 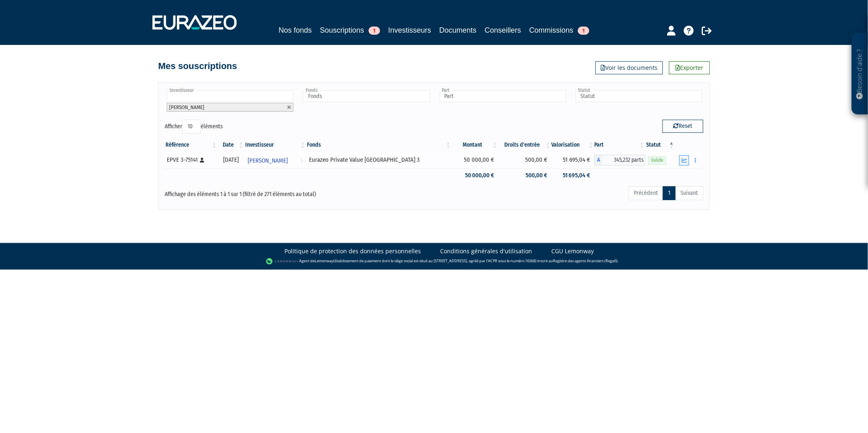 I want to click on div: A - Eurazeo Private Value Europe 3, so click(x=619, y=160).